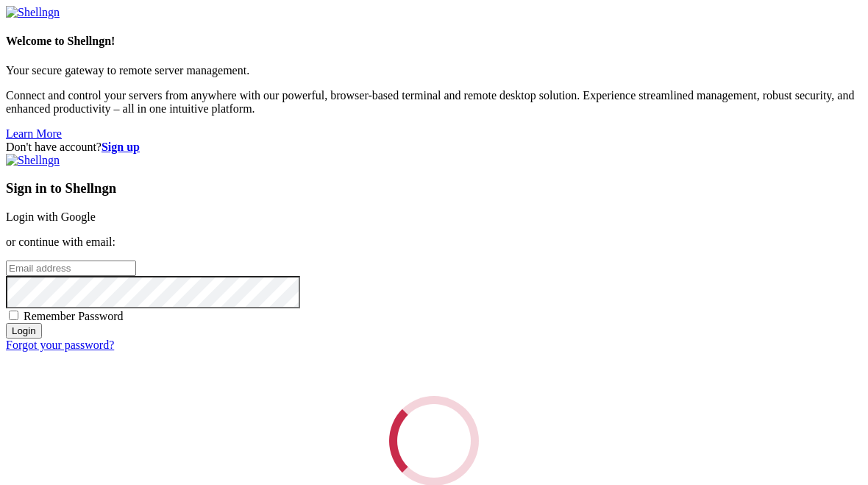 The height and width of the screenshot is (485, 868). I want to click on input: Email address, so click(70, 268).